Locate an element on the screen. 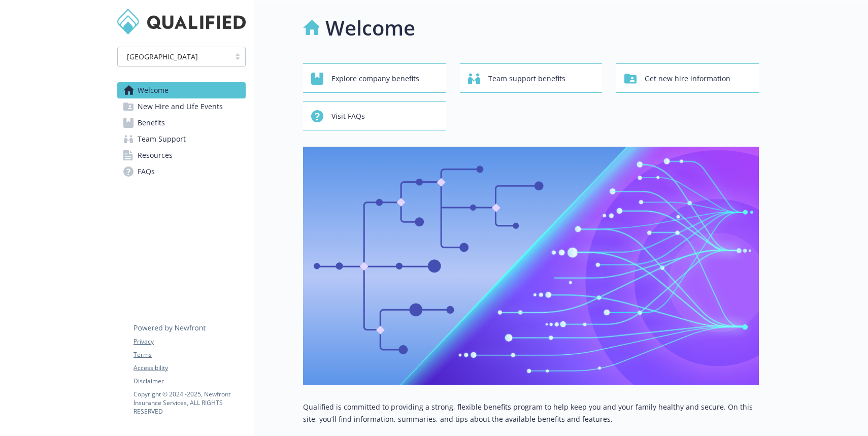 The width and height of the screenshot is (868, 436). span: New Hire and Life Events is located at coordinates (180, 107).